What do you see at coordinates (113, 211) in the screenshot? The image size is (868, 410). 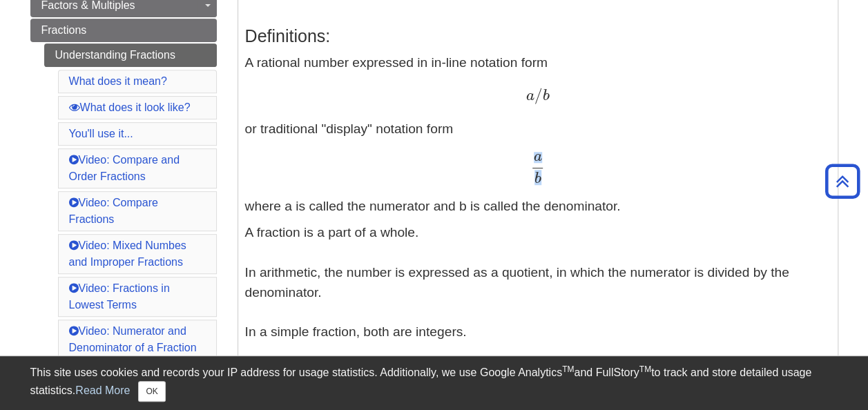 I see `a: Video: Compare Fractions` at bounding box center [113, 211].